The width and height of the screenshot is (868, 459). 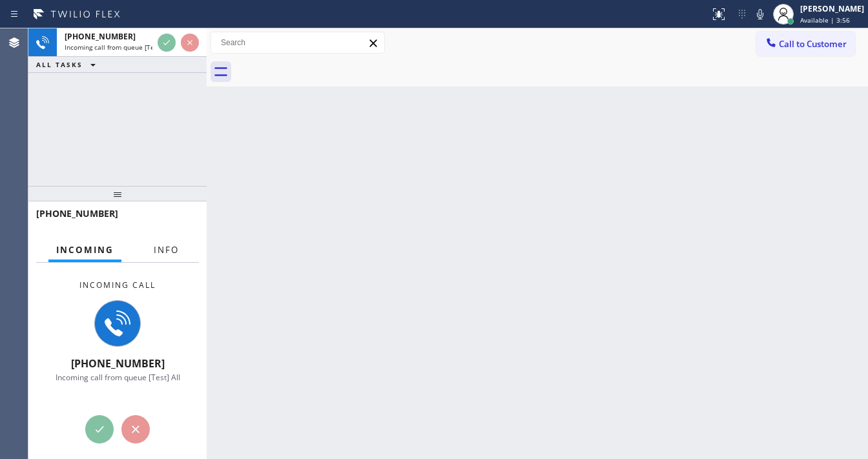 I want to click on button: ALL TASKS, so click(x=68, y=65).